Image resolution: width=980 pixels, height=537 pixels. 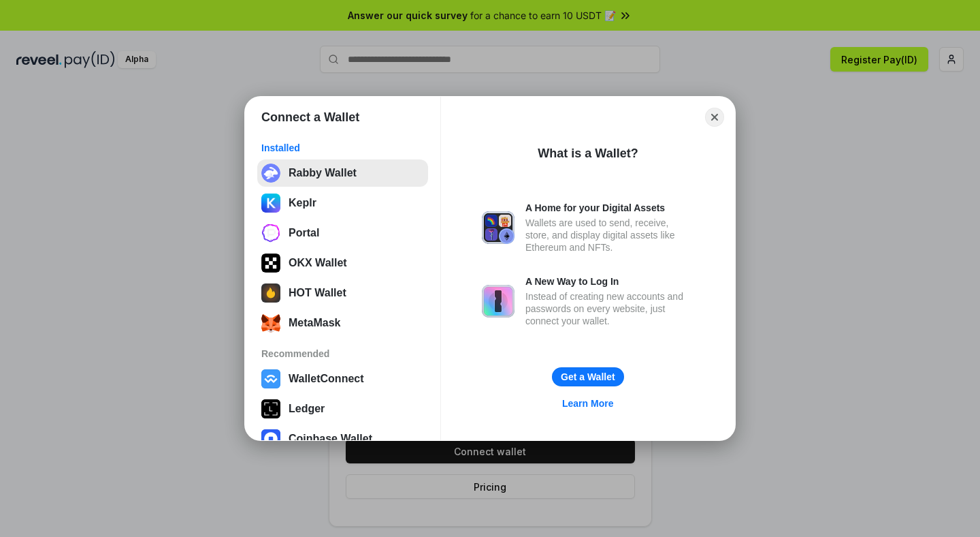 I want to click on img: svg+xml,%3Csvg%20xmlns%3D%22http%3A%2F%2Fwww.w3.org%2F2000%2Fsvg%22%20width%3D%2228%22%20height%3..., so click(x=271, y=409).